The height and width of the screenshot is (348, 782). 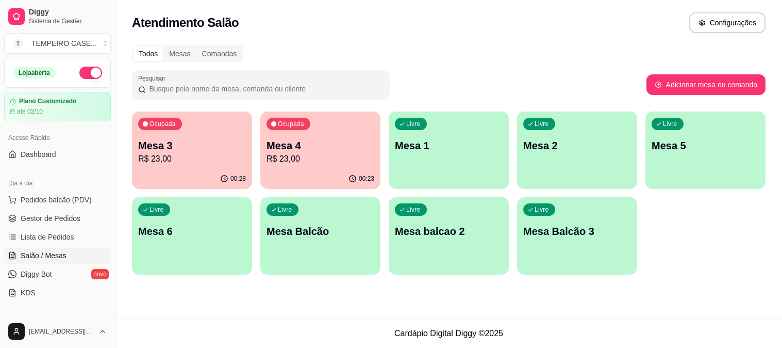 What do you see at coordinates (68, 12) in the screenshot?
I see `span: Diggy` at bounding box center [68, 12].